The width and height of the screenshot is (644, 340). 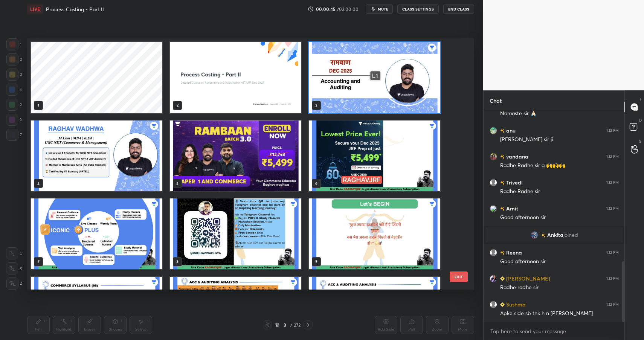 I want to click on div: Radhe radhe sir, so click(x=559, y=288).